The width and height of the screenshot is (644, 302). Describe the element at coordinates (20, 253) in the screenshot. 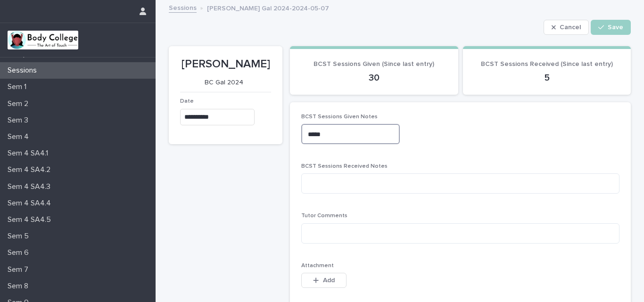

I see `p: Sem 6` at that location.